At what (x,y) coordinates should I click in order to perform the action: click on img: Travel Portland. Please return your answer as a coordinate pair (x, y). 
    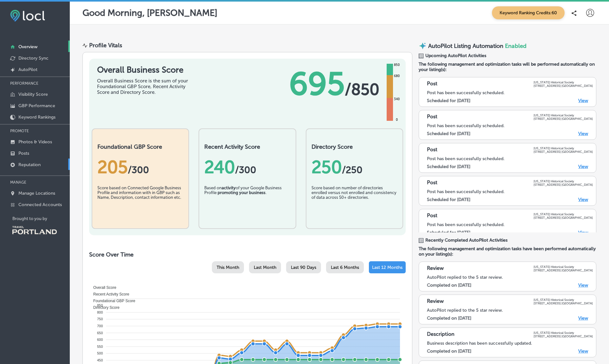
    Looking at the image, I should click on (34, 230).